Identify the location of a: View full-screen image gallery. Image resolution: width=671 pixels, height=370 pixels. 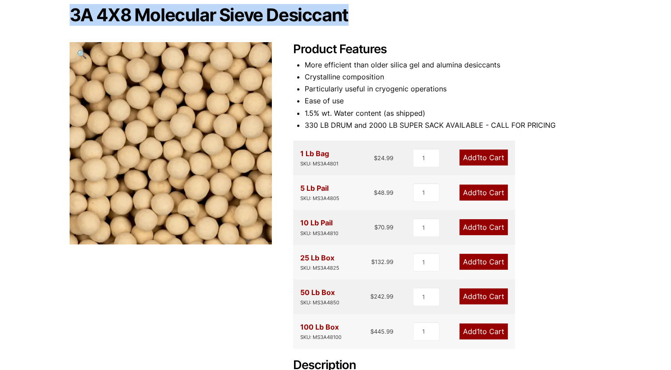
(82, 54).